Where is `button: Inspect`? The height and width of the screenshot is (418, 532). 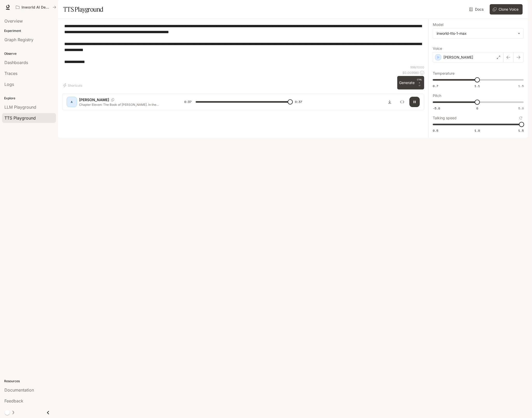 button: Inspect is located at coordinates (402, 102).